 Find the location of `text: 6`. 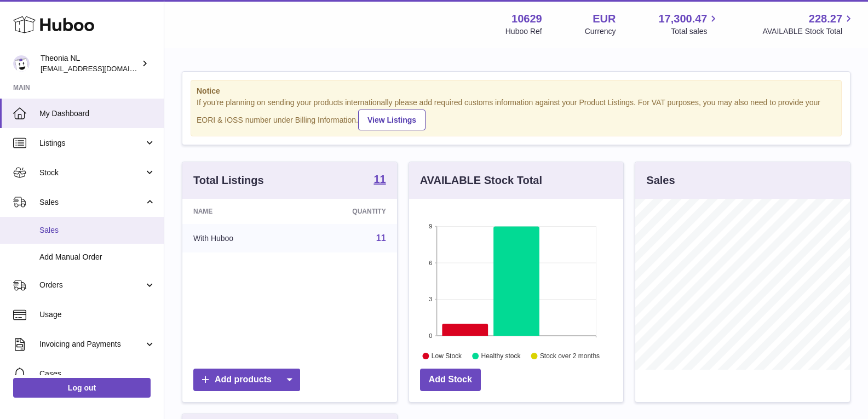

text: 6 is located at coordinates (430, 263).